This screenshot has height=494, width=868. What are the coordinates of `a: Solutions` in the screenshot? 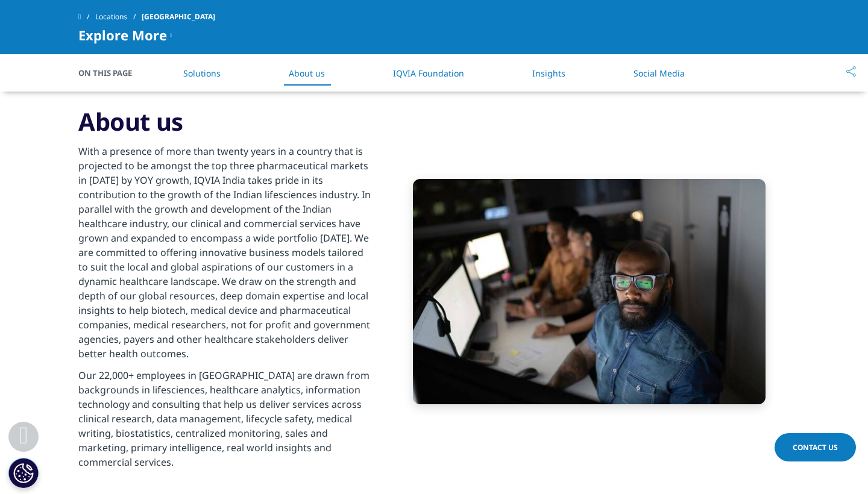 It's located at (202, 73).